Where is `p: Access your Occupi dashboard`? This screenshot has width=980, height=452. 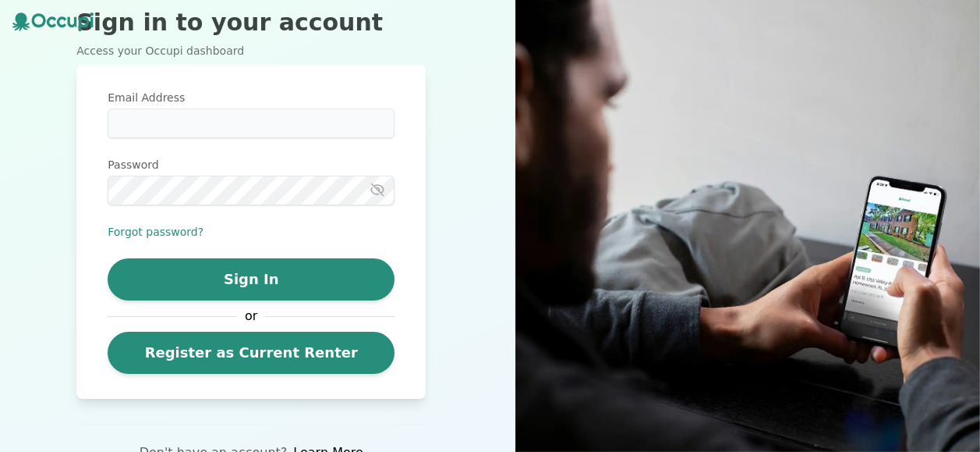
p: Access your Occupi dashboard is located at coordinates (251, 51).